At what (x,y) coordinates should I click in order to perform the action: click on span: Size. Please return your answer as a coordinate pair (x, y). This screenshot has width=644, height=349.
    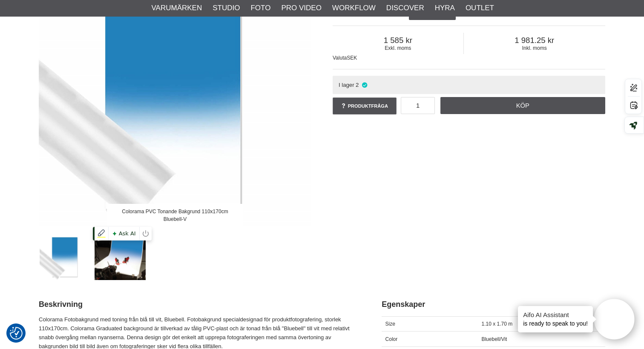
    Looking at the image, I should click on (390, 324).